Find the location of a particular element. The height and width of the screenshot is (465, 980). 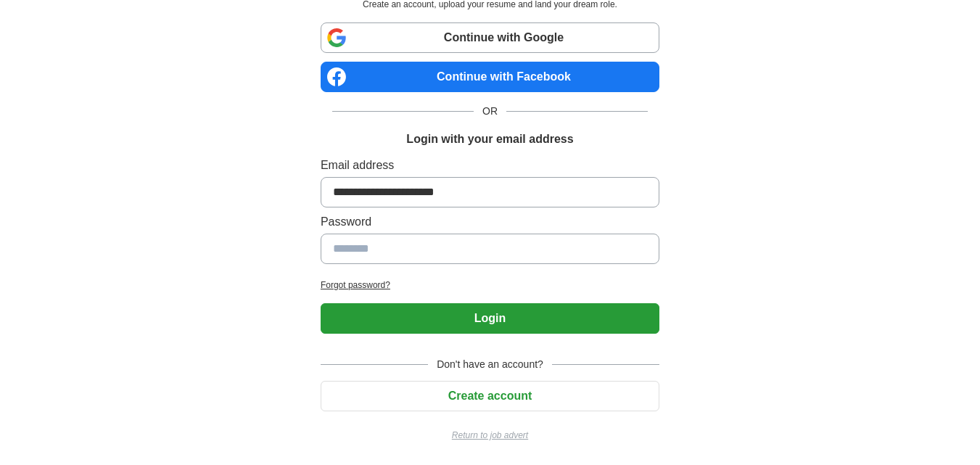

span: OR is located at coordinates (489, 111).